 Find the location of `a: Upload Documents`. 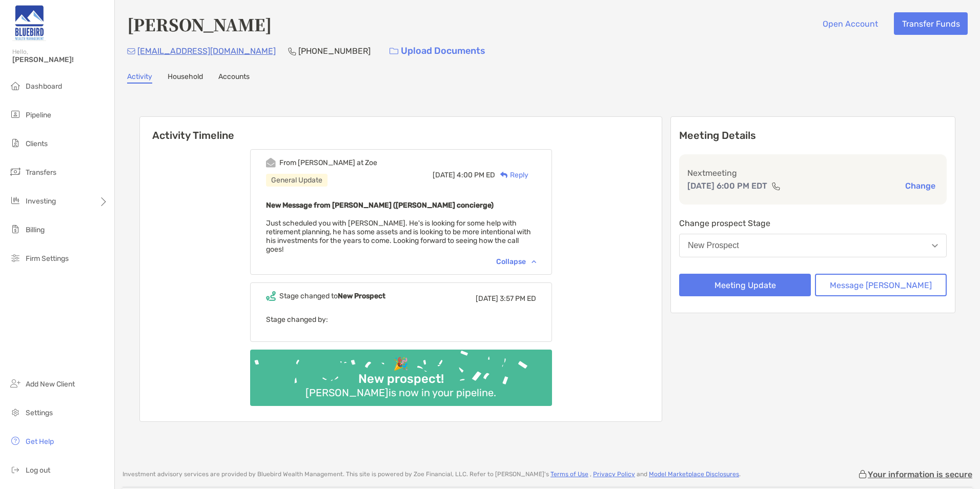

a: Upload Documents is located at coordinates (438, 51).